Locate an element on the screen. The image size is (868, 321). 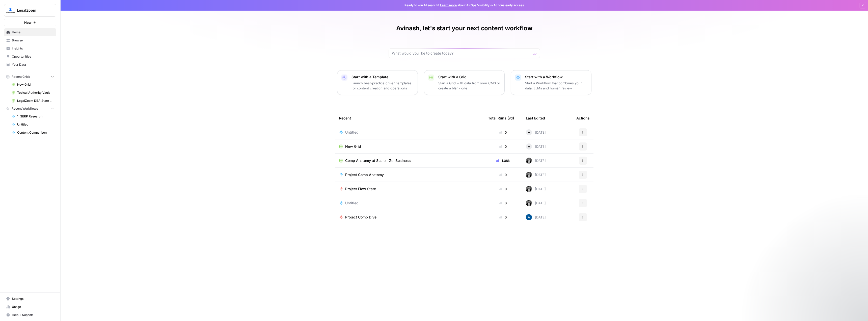
input: What would you like to create today? is located at coordinates (461, 53).